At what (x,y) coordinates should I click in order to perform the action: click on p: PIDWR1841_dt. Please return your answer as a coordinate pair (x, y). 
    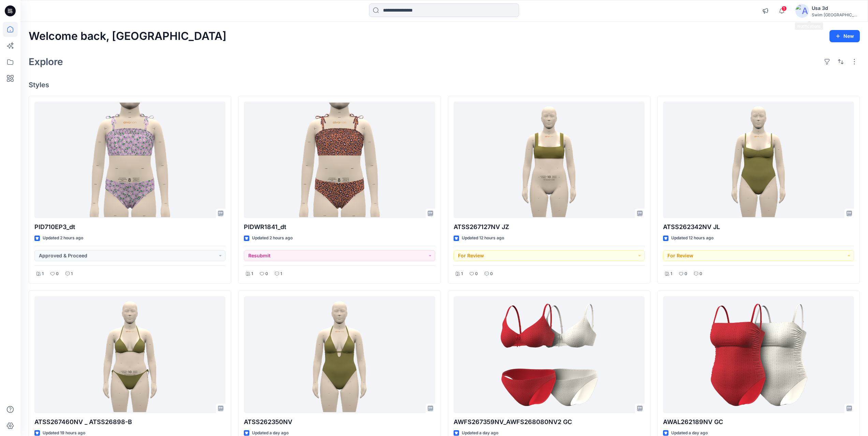
    Looking at the image, I should click on (339, 227).